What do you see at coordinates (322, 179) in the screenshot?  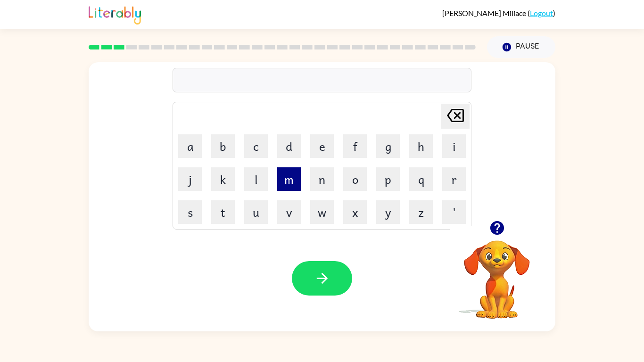 I see `button: n` at bounding box center [322, 179].